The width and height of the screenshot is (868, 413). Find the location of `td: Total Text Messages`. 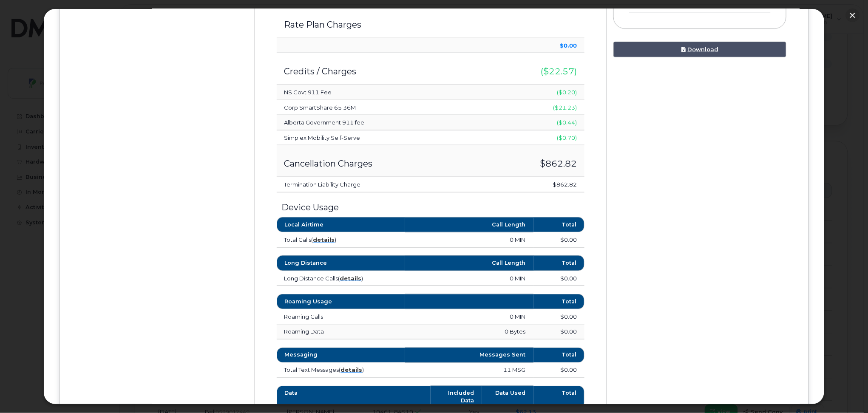

td: Total Text Messages is located at coordinates (341, 371).